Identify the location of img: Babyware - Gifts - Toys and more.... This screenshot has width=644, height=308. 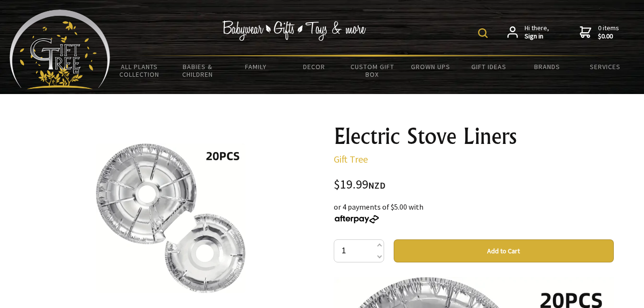
(60, 50).